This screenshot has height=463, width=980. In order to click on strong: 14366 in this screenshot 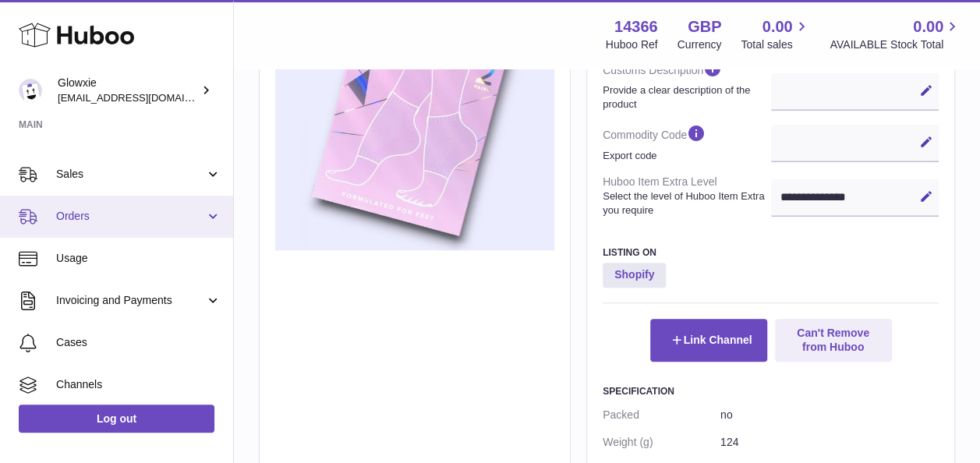, I will do `click(637, 26)`.